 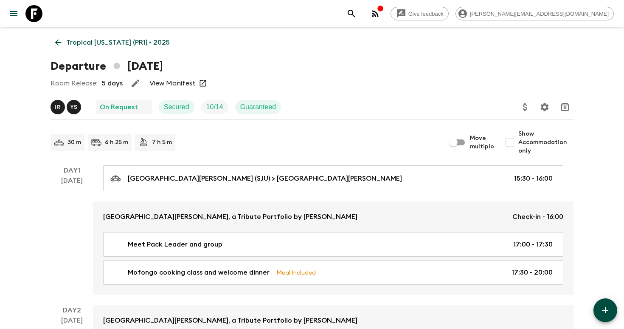 I want to click on p: 15:30 - 16:00, so click(x=533, y=178).